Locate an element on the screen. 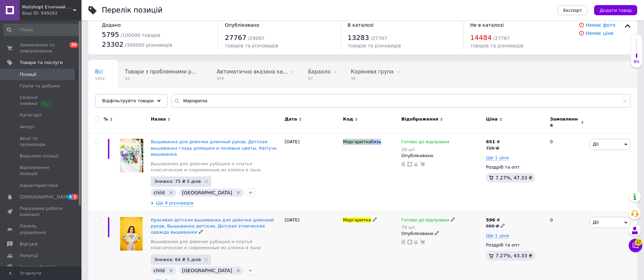  div: Ваш ID: 949262 is located at coordinates (52, 13).